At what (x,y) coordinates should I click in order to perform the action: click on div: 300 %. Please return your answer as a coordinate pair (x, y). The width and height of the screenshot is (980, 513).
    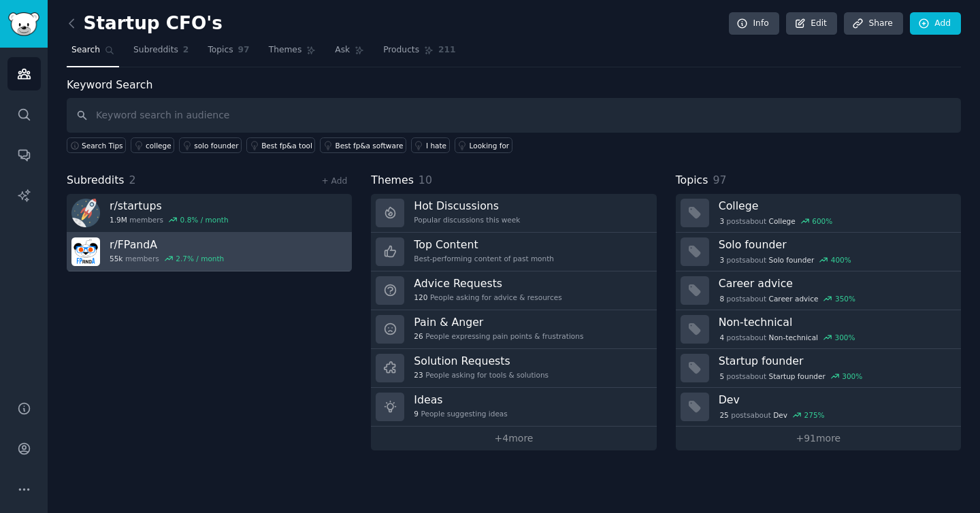
    Looking at the image, I should click on (845, 337).